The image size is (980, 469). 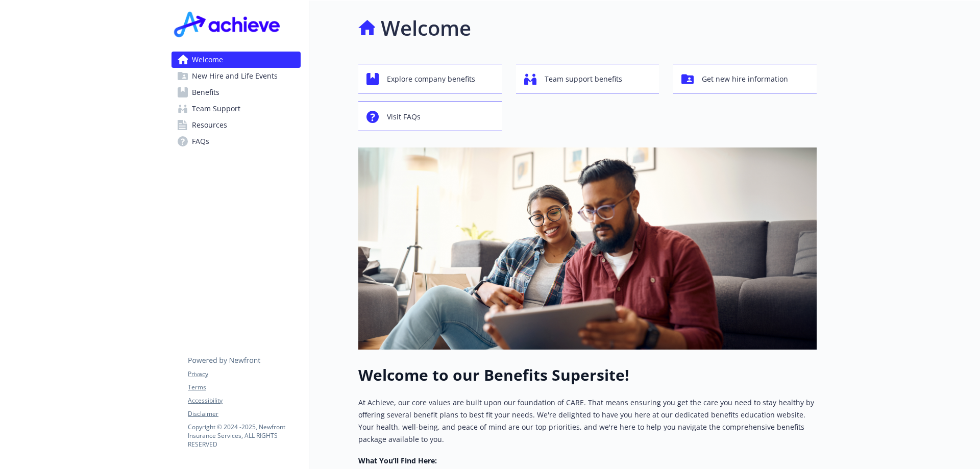 What do you see at coordinates (430, 116) in the screenshot?
I see `button: Visit FAQs` at bounding box center [430, 116].